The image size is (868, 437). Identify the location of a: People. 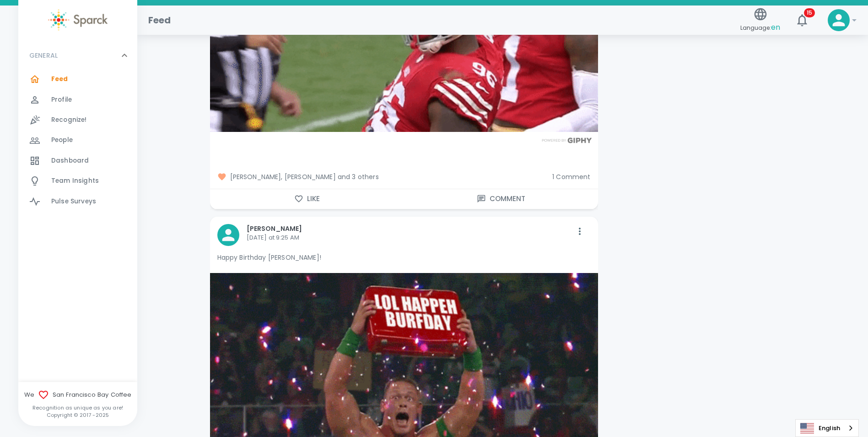
(77, 140).